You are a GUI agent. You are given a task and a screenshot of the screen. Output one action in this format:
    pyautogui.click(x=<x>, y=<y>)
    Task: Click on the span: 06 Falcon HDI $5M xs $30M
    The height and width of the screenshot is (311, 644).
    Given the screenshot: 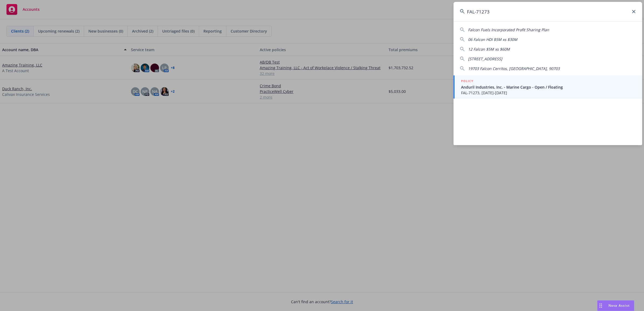 What is the action you would take?
    pyautogui.click(x=493, y=40)
    